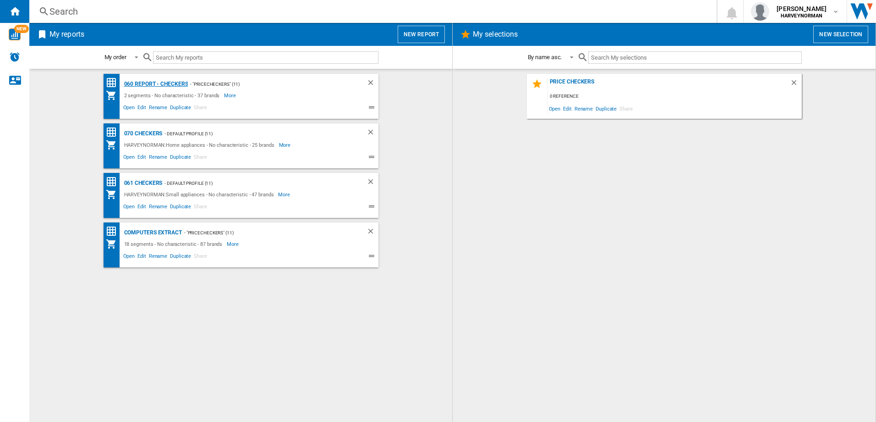 The image size is (876, 422). What do you see at coordinates (142, 183) in the screenshot?
I see `div: 061 Checkers` at bounding box center [142, 183].